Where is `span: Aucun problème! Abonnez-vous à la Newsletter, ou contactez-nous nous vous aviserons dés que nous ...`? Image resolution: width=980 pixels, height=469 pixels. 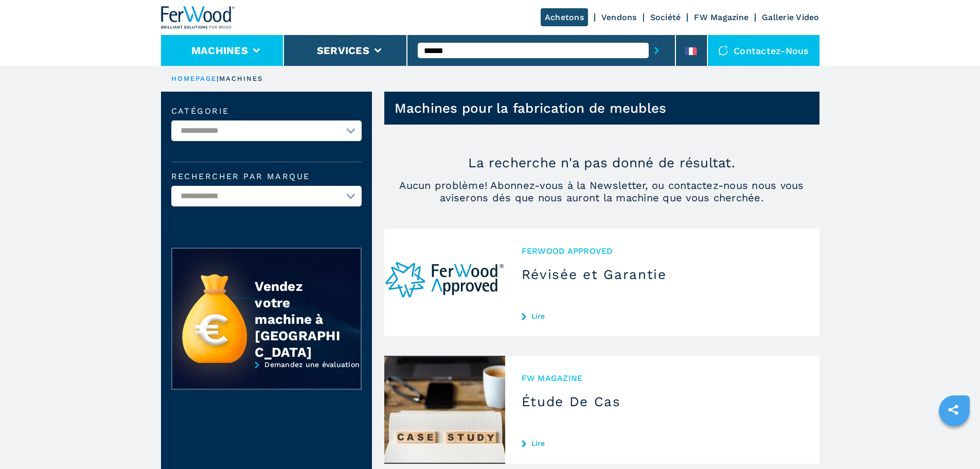 span: Aucun problème! Abonnez-vous à la Newsletter, ou contactez-nous nous vous aviserons dés que nous ... is located at coordinates (602, 192).